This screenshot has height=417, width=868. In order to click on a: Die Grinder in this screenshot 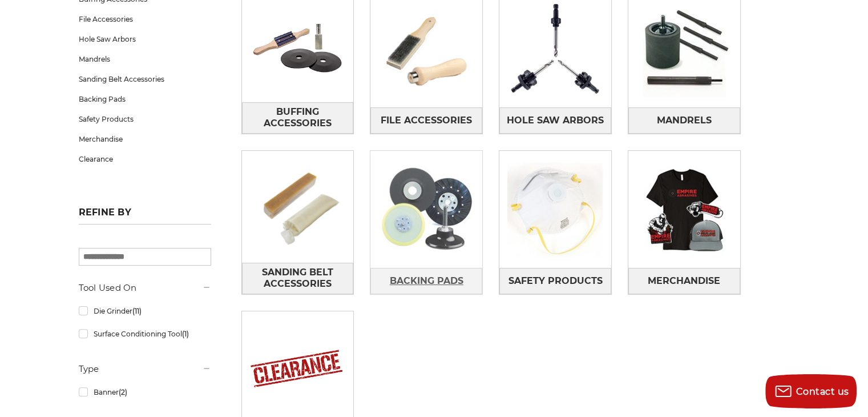, I will do `click(145, 311)`.